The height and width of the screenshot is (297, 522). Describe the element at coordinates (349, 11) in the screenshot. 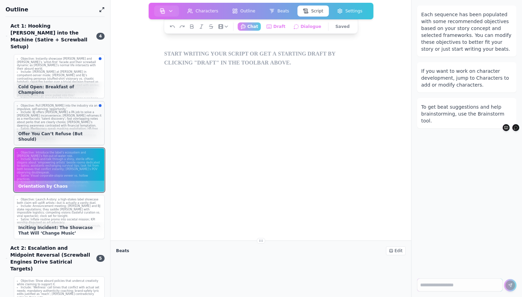

I see `a: Settings` at that location.